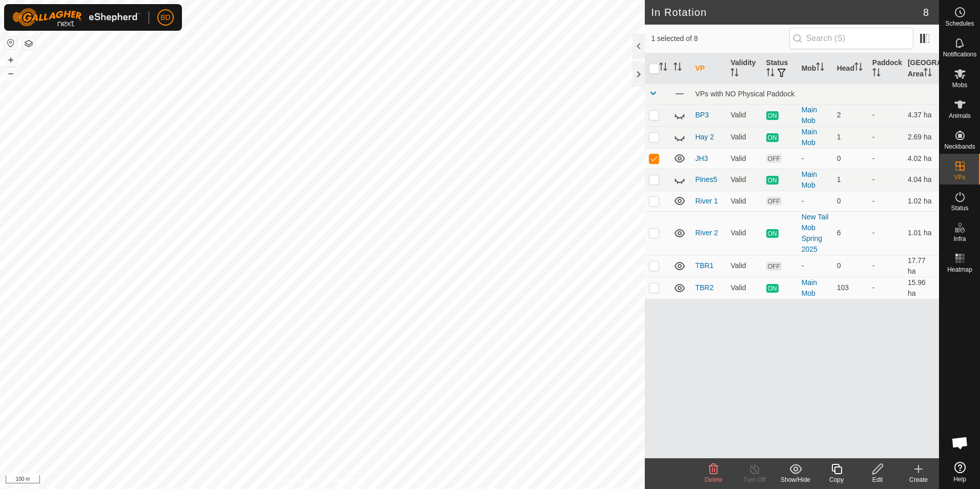 This screenshot has width=980, height=489. What do you see at coordinates (744, 69) in the screenshot?
I see `th: Validity` at bounding box center [744, 69].